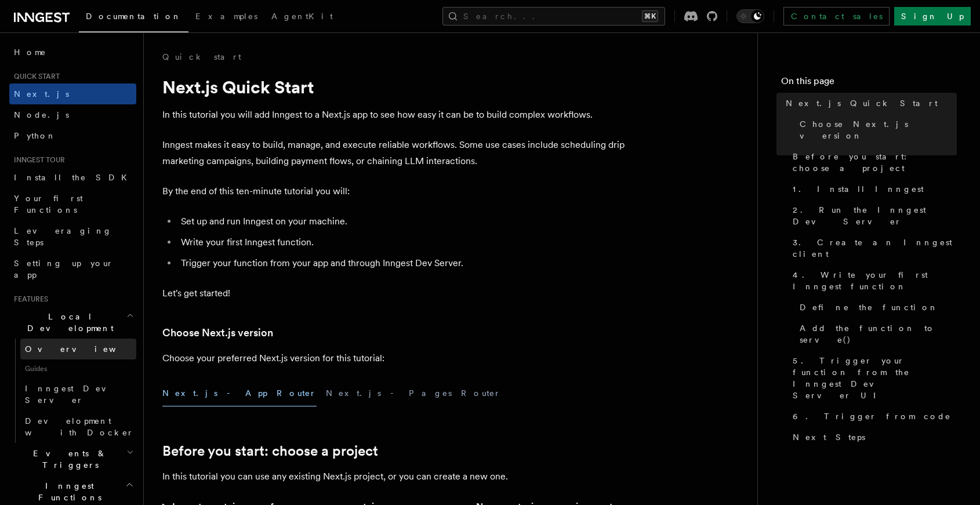 The width and height of the screenshot is (980, 505). What do you see at coordinates (73, 204) in the screenshot?
I see `a: Your first Functions` at bounding box center [73, 204].